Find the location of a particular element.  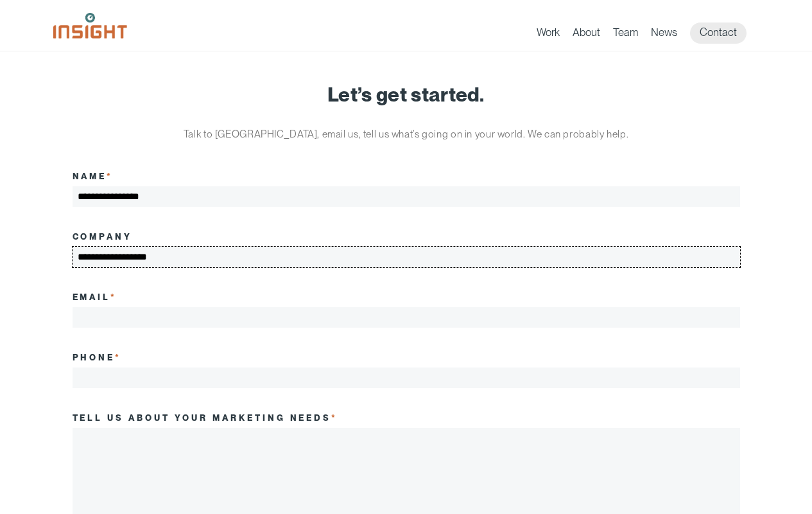

label: Tell us about your marketing needs is located at coordinates (205, 418).